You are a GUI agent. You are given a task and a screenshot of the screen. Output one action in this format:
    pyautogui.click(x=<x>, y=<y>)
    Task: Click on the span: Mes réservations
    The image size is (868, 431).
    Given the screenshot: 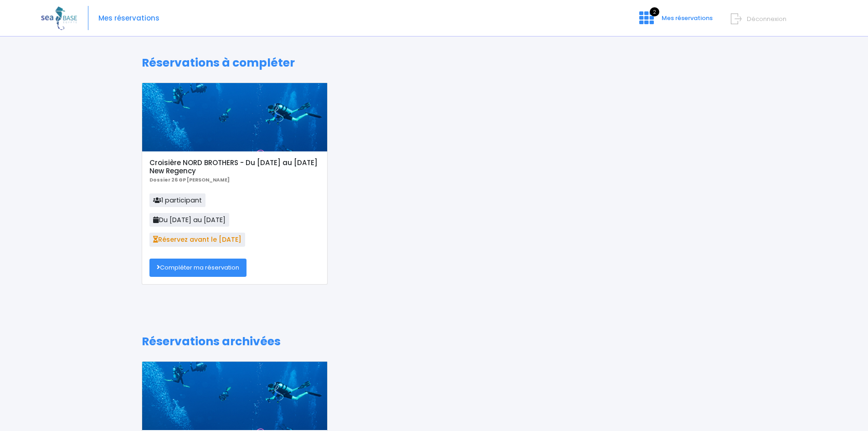 What is the action you would take?
    pyautogui.click(x=687, y=18)
    